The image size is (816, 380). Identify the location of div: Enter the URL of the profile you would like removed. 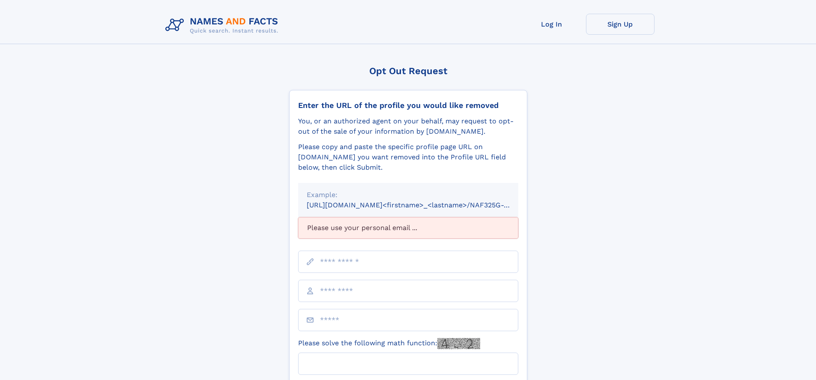
(408, 105).